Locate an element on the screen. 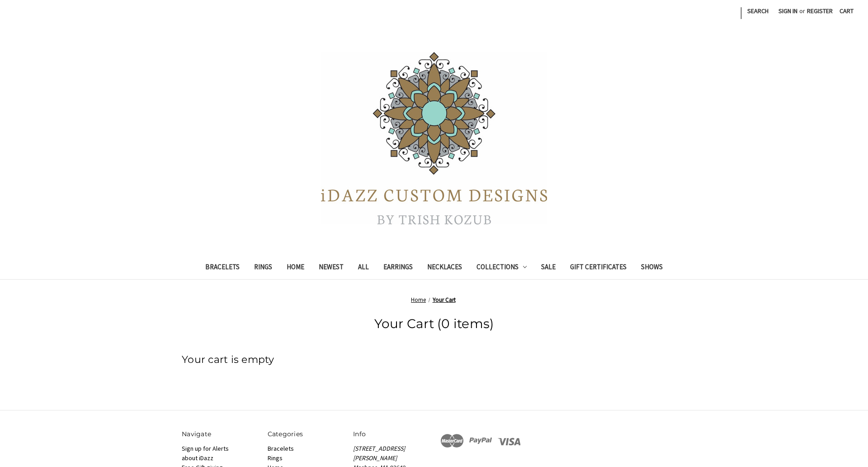 Image resolution: width=868 pixels, height=467 pixels. a: about iDazz is located at coordinates (198, 458).